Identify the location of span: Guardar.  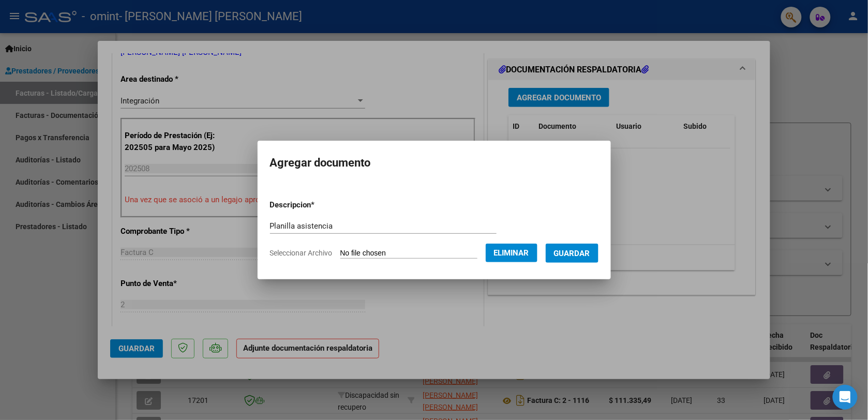
(572, 254).